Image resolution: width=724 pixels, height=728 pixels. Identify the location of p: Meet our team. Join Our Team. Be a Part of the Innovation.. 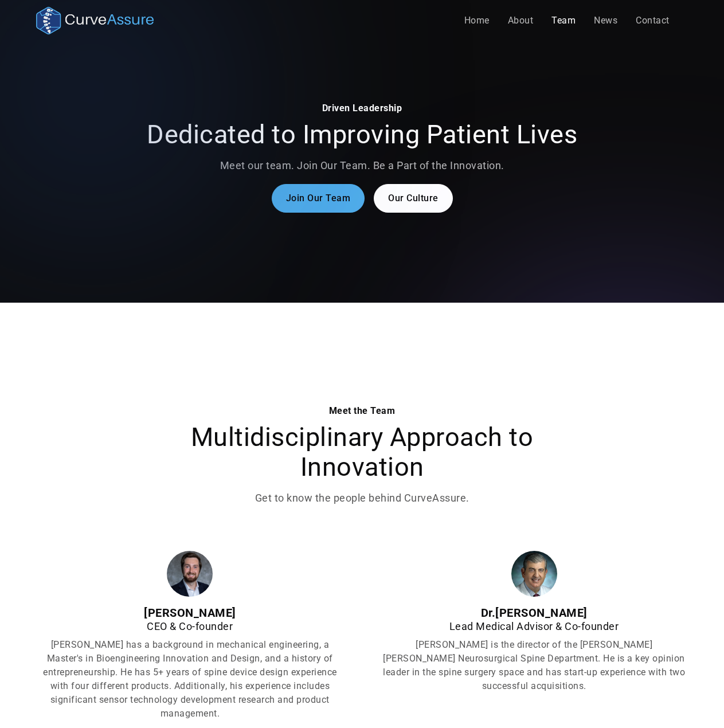
(362, 166).